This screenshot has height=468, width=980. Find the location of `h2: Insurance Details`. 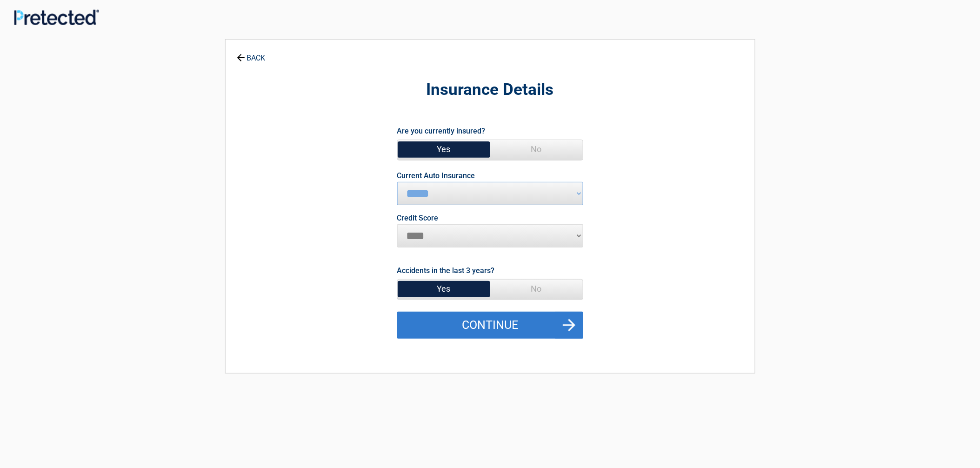

h2: Insurance Details is located at coordinates (490, 90).